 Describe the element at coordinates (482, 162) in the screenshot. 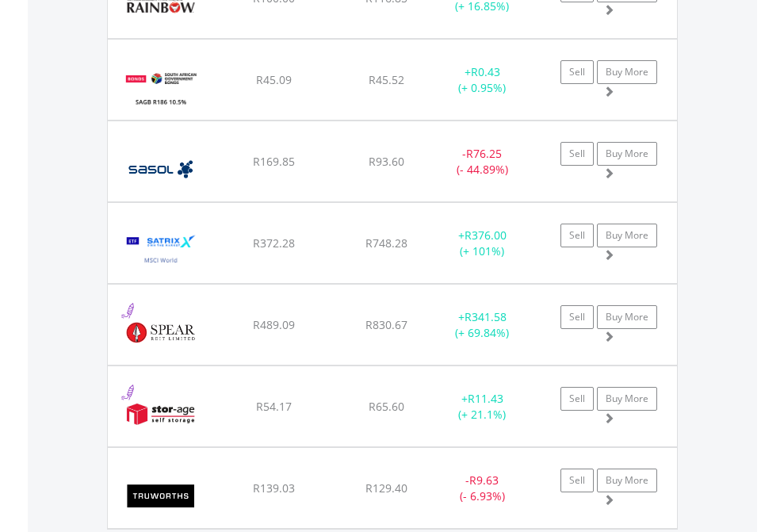

I see `div: - (- 44.89%)` at that location.